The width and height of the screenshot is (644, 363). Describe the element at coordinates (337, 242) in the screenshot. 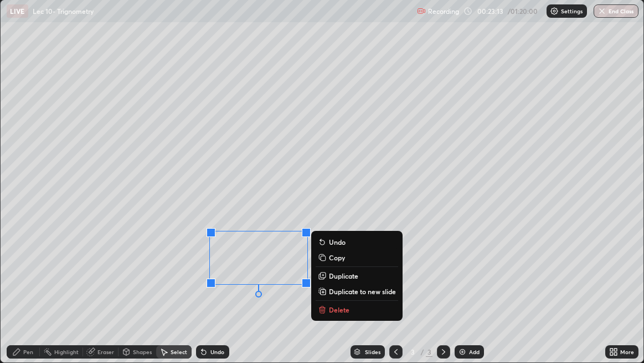

I see `p: Undo` at that location.